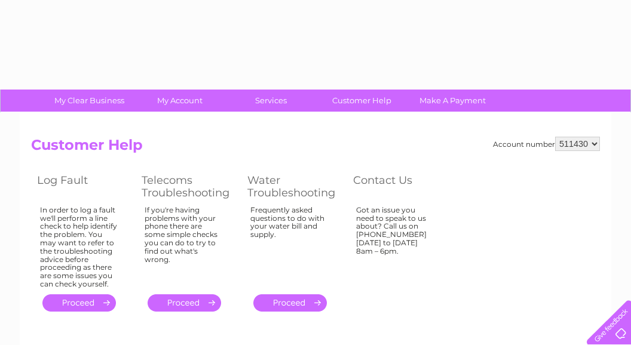 Image resolution: width=631 pixels, height=345 pixels. Describe the element at coordinates (452, 100) in the screenshot. I see `a: Make A Payment` at that location.